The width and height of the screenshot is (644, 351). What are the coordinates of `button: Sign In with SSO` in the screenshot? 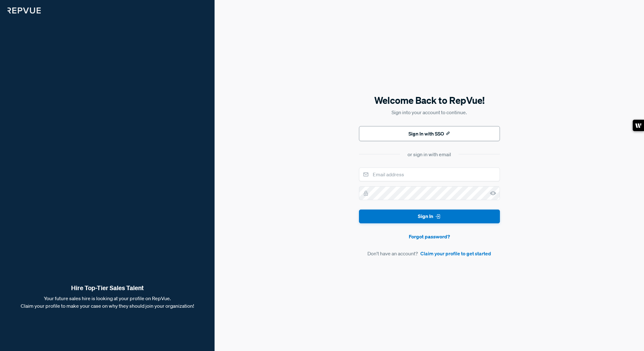 It's located at (430, 133).